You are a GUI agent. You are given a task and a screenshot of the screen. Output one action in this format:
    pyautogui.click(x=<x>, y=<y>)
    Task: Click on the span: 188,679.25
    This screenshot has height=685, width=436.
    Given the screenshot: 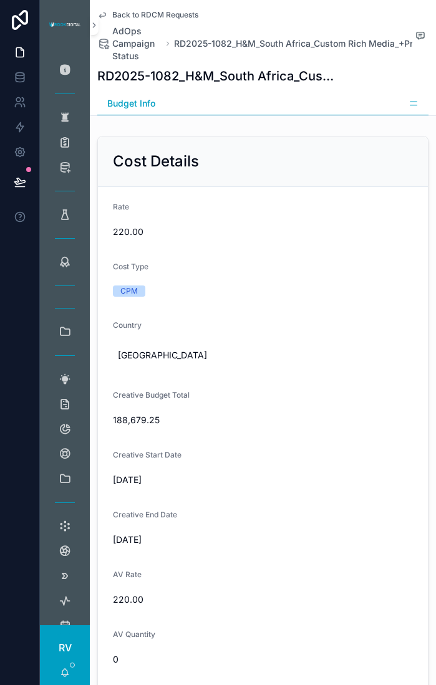 What is the action you would take?
    pyautogui.click(x=263, y=420)
    